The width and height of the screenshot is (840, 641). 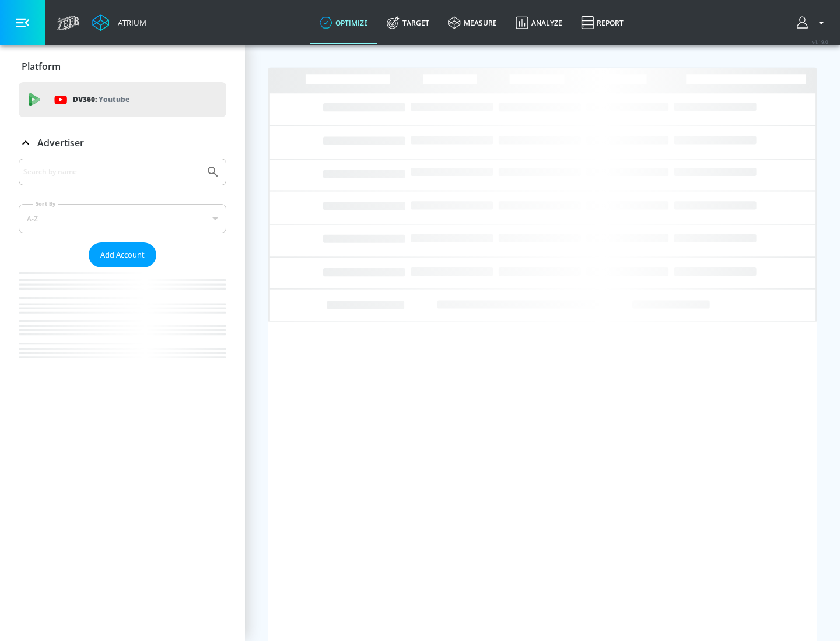 What do you see at coordinates (122, 66) in the screenshot?
I see `div: Platform` at bounding box center [122, 66].